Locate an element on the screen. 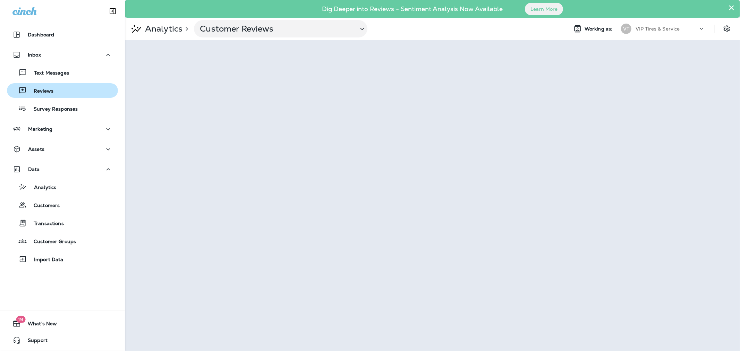  p: Customer Reviews is located at coordinates (276, 29).